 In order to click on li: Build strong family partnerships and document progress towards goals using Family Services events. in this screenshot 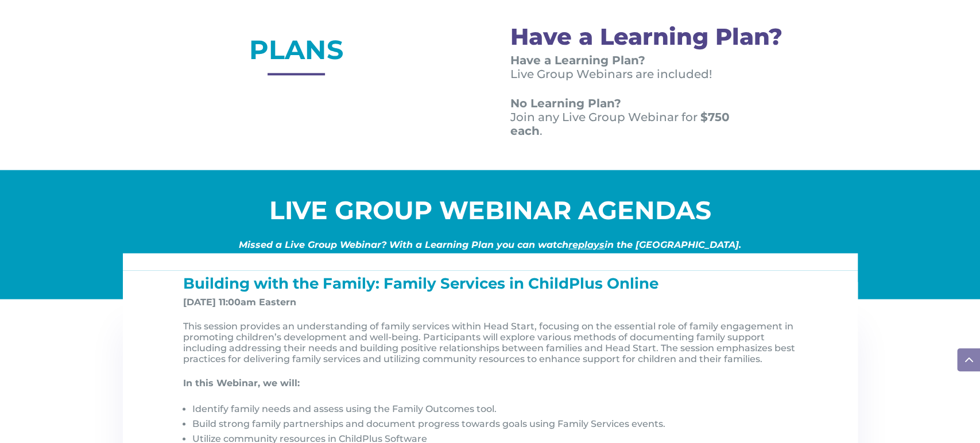, I will do `click(499, 425)`.